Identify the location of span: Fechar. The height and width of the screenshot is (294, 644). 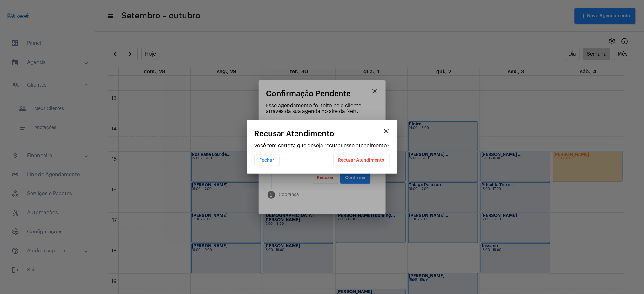
(267, 160).